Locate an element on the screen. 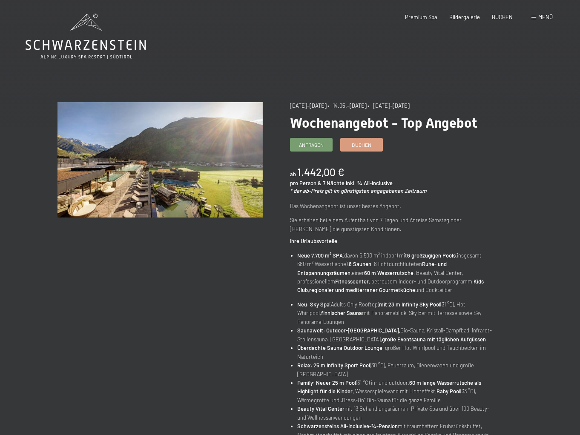 Image resolution: width=580 pixels, height=435 pixels. strong: 8 Saunen is located at coordinates (360, 264).